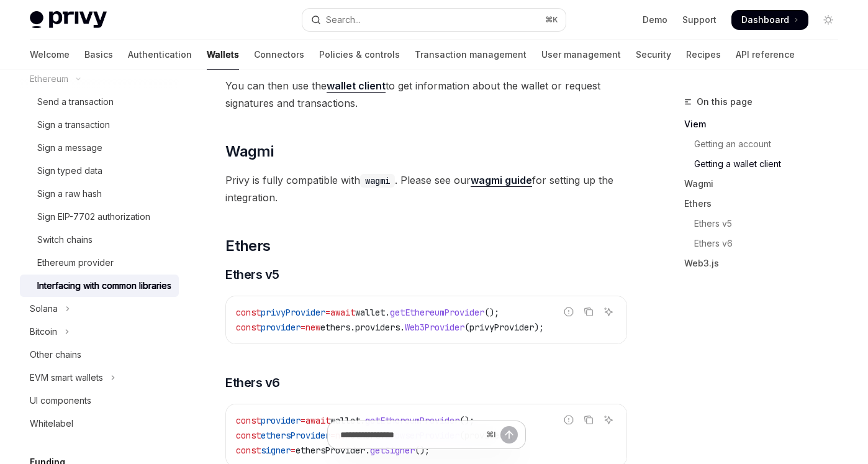 This screenshot has width=868, height=464. Describe the element at coordinates (99, 217) in the screenshot. I see `a: Sign EIP-7702 authorization` at that location.